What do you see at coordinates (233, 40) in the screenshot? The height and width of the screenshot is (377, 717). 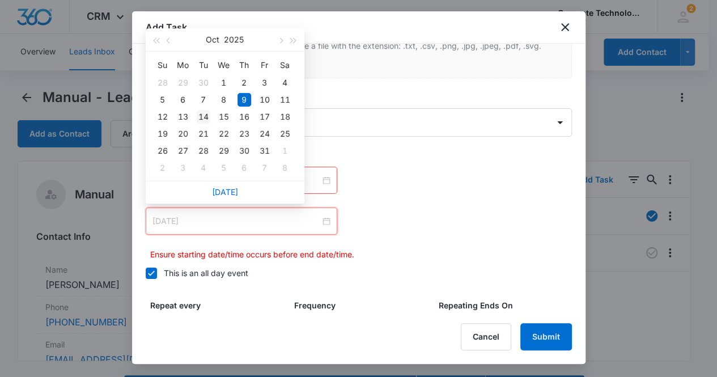 I see `button: 2025` at bounding box center [233, 40].